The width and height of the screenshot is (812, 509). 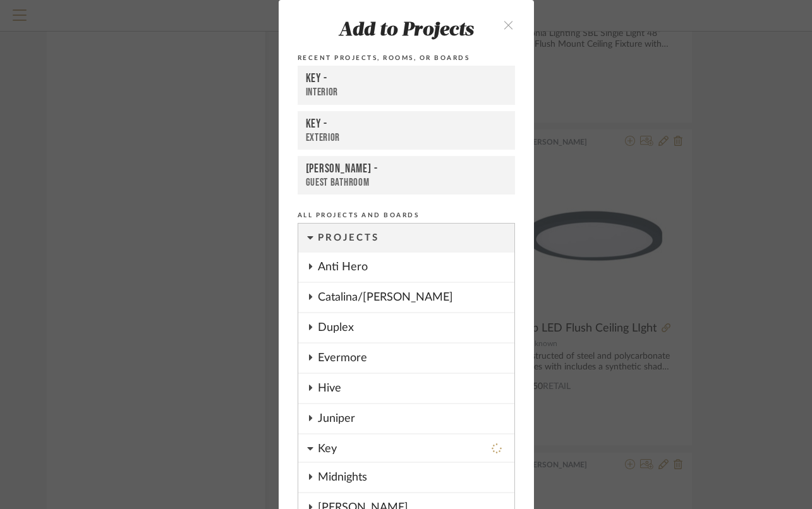 I want to click on button: close, so click(x=509, y=24).